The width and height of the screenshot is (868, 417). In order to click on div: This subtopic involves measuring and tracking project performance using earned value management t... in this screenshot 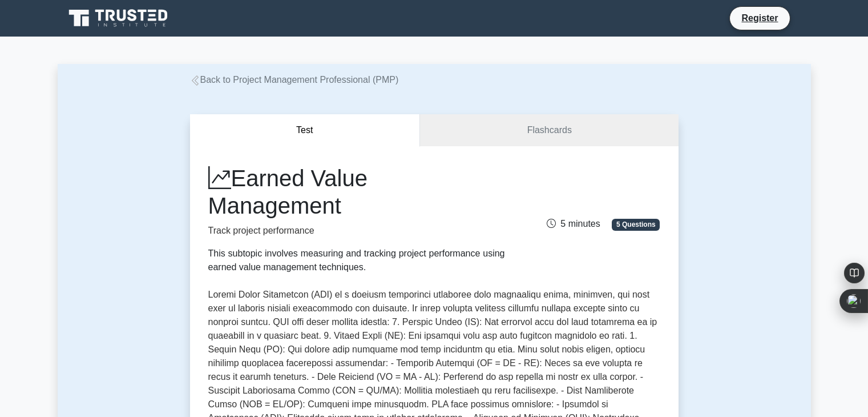, I will do `click(357, 260)`.